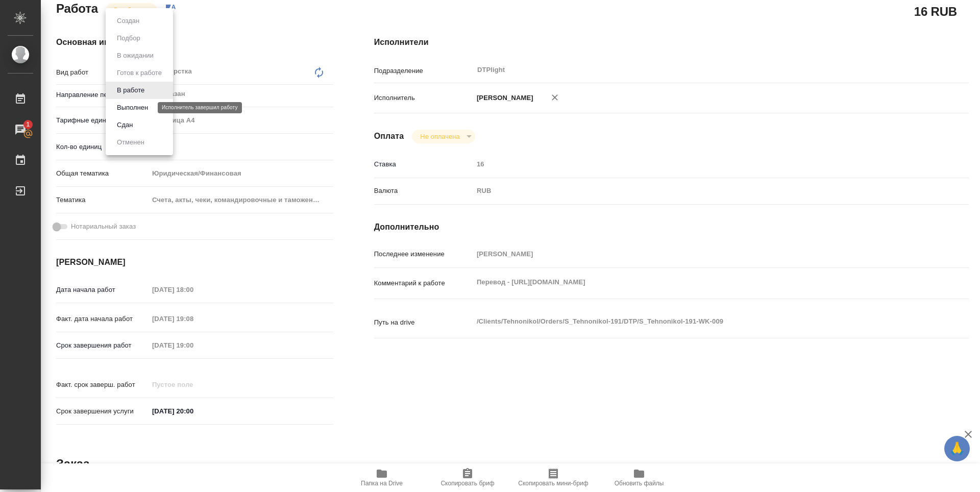 The height and width of the screenshot is (492, 980). Describe the element at coordinates (125, 125) in the screenshot. I see `button: Сдан` at that location.